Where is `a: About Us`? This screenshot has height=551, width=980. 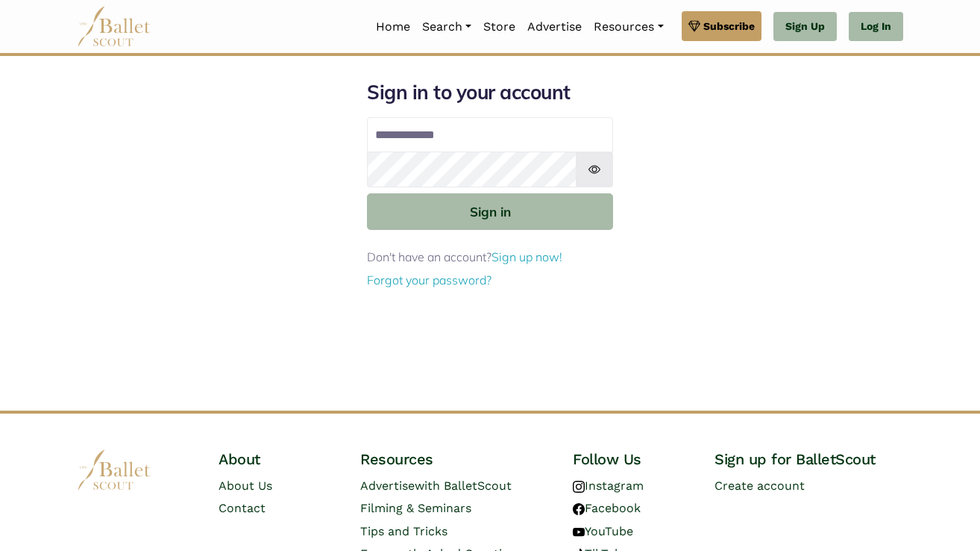
a: About Us is located at coordinates (245, 485).